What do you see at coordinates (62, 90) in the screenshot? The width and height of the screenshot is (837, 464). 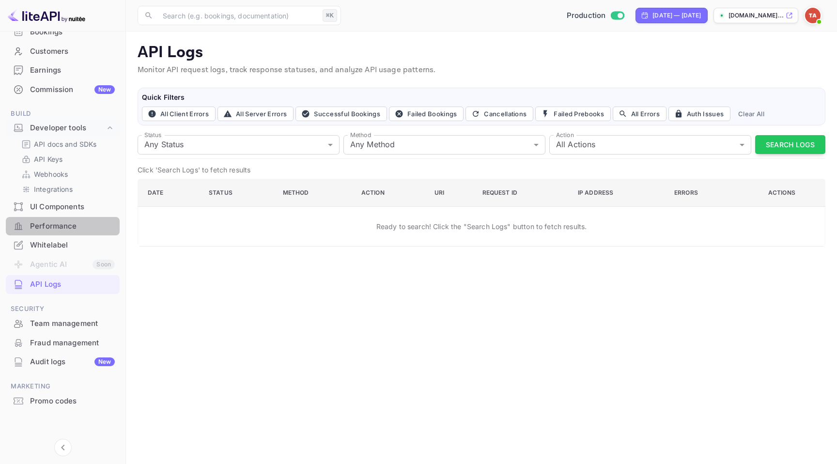 I see `div: CommissionNew` at bounding box center [62, 90].